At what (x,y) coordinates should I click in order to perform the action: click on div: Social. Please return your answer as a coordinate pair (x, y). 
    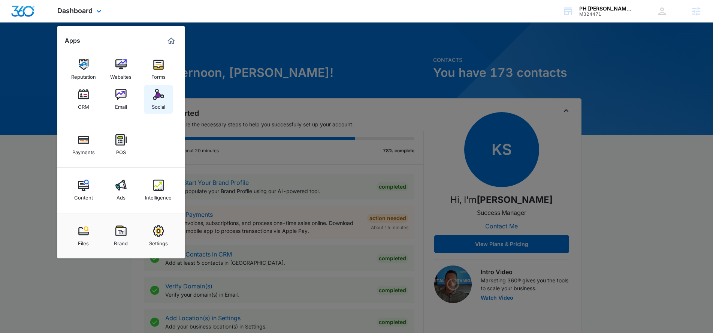
    Looking at the image, I should click on (159, 105).